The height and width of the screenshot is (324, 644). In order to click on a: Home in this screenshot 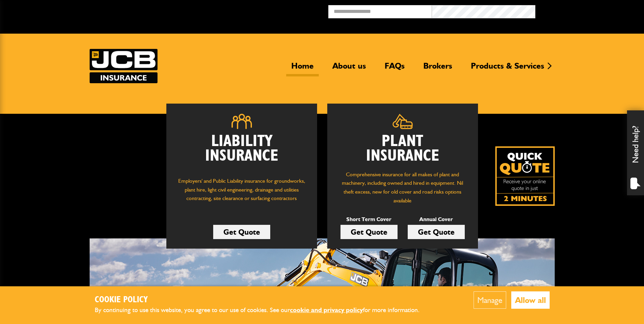, I will do `click(302, 69)`.